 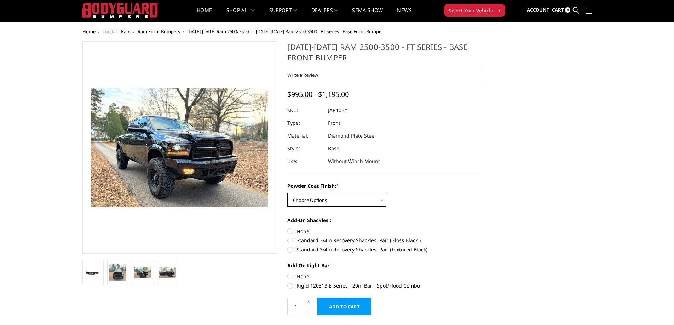 I want to click on dd: Without Winch Mount, so click(x=354, y=161).